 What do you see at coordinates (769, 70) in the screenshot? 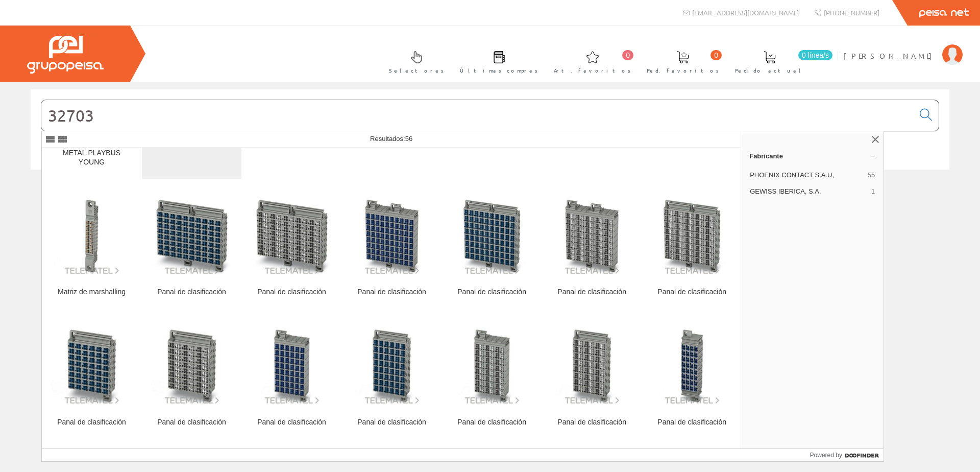
I see `span: Pedido actual` at bounding box center [769, 70].